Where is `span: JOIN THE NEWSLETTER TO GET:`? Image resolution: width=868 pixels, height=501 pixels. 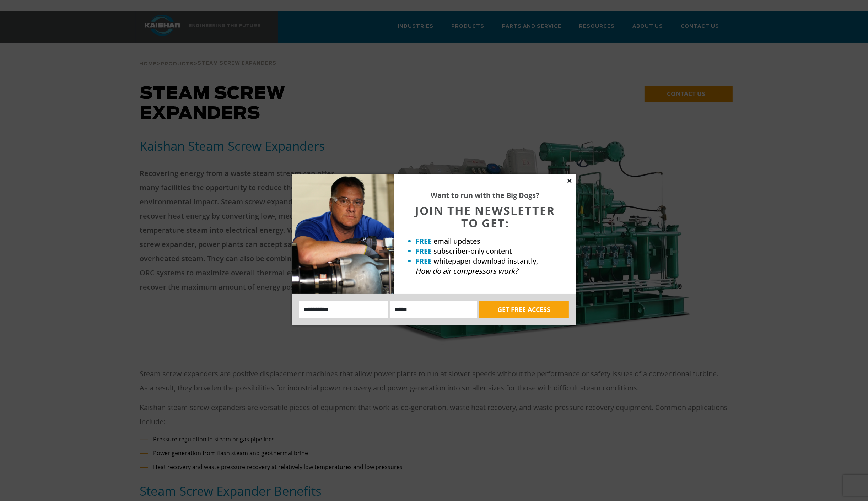 span: JOIN THE NEWSLETTER TO GET: is located at coordinates (485, 217).